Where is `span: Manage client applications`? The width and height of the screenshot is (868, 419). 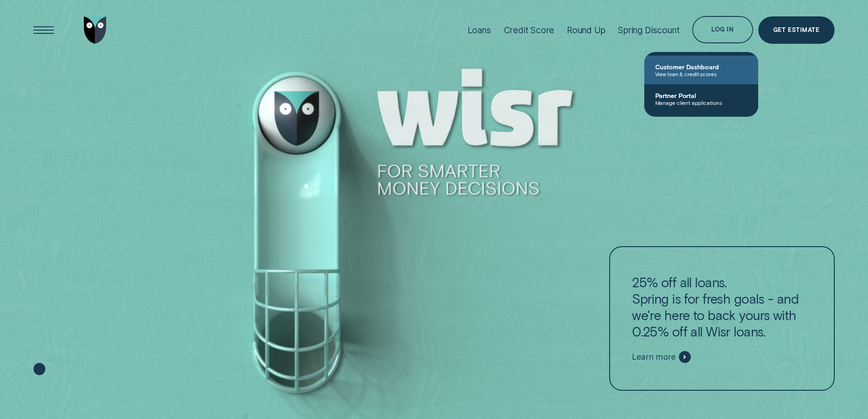 span: Manage client applications is located at coordinates (701, 103).